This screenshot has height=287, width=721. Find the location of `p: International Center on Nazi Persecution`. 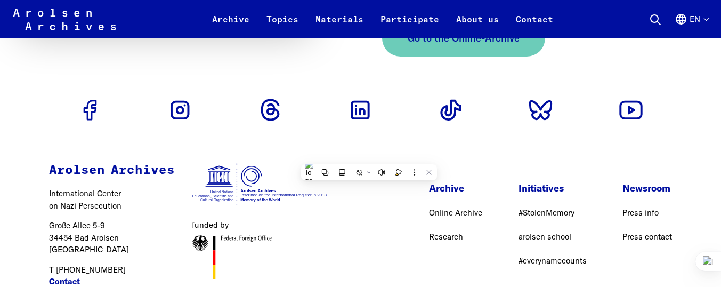

p: International Center on Nazi Persecution is located at coordinates (112, 199).